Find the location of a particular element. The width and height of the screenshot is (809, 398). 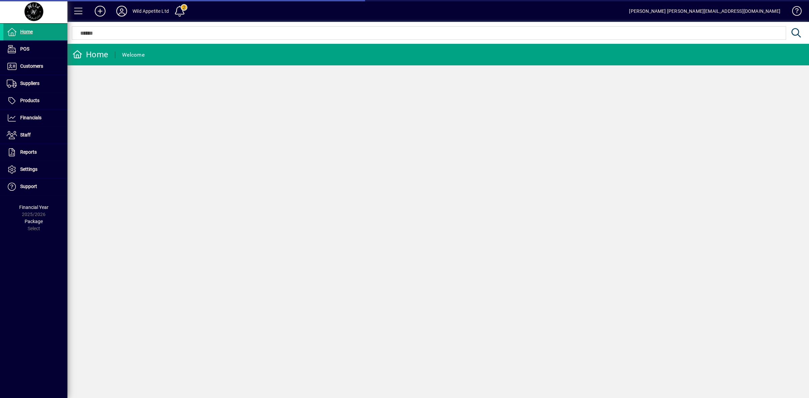

span: Settings is located at coordinates (29, 169).